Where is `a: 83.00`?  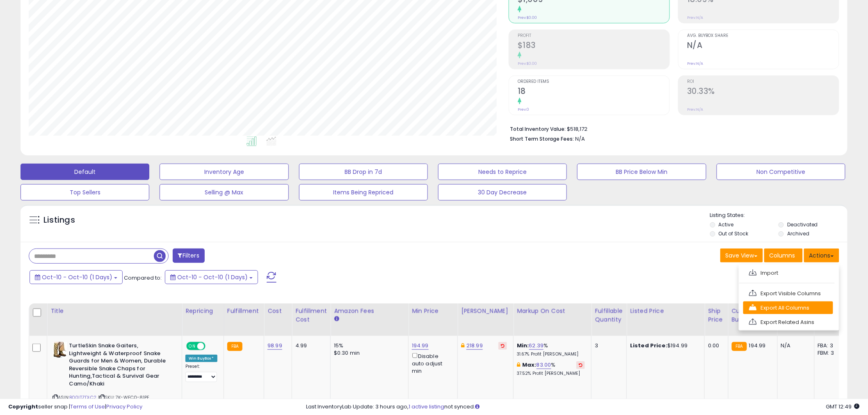 a: 83.00 is located at coordinates (544, 365).